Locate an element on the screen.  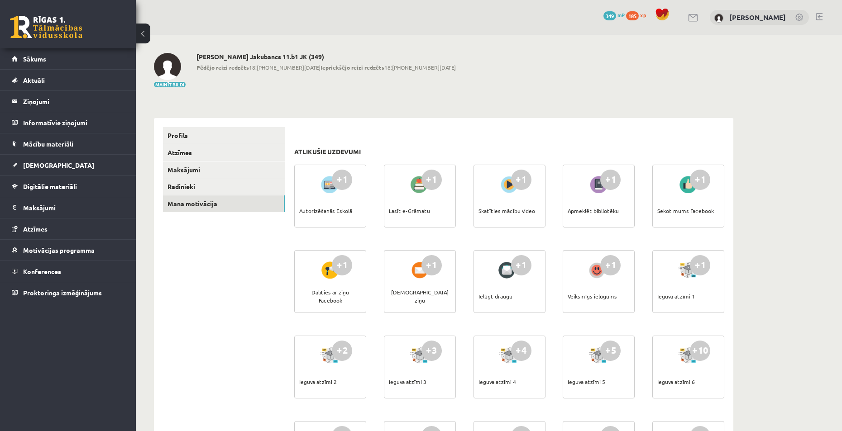
a: Ziņojumi is located at coordinates (68, 101).